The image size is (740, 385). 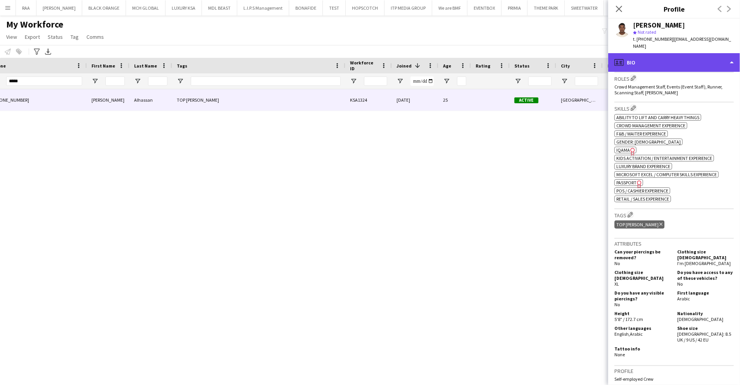 What do you see at coordinates (104, 8) in the screenshot?
I see `button: BLACK ORANGE` at bounding box center [104, 8].